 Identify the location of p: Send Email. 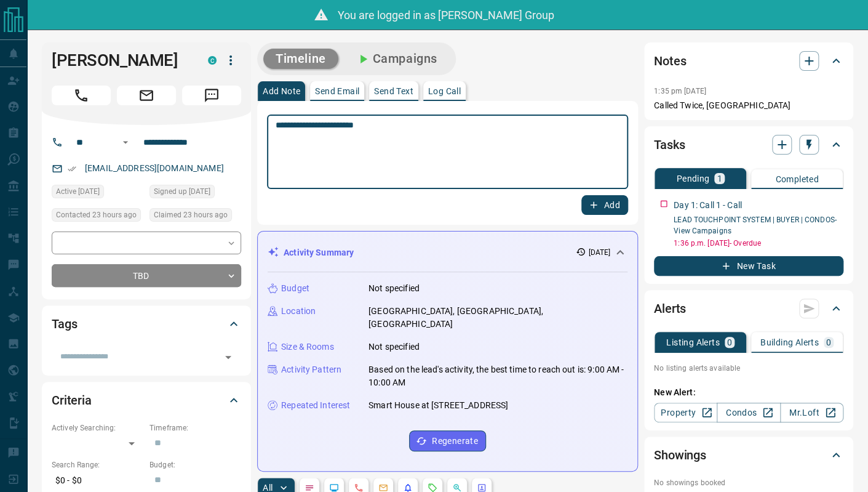
(338, 91).